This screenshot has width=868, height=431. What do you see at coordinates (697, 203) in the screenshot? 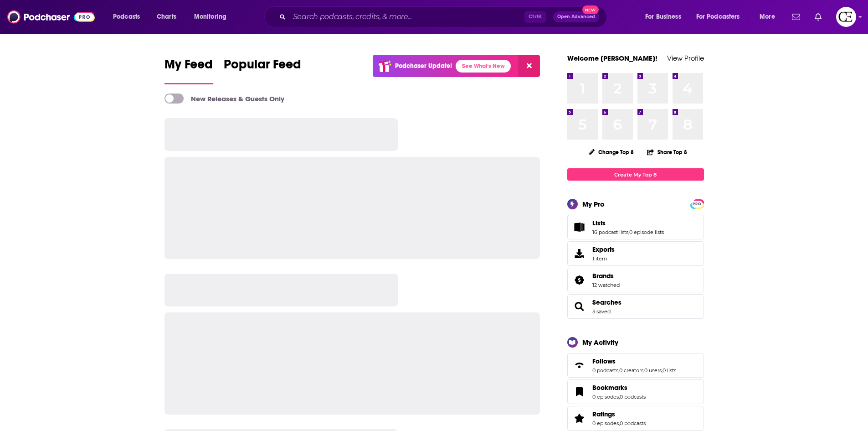
I see `a: PRO` at bounding box center [697, 203].